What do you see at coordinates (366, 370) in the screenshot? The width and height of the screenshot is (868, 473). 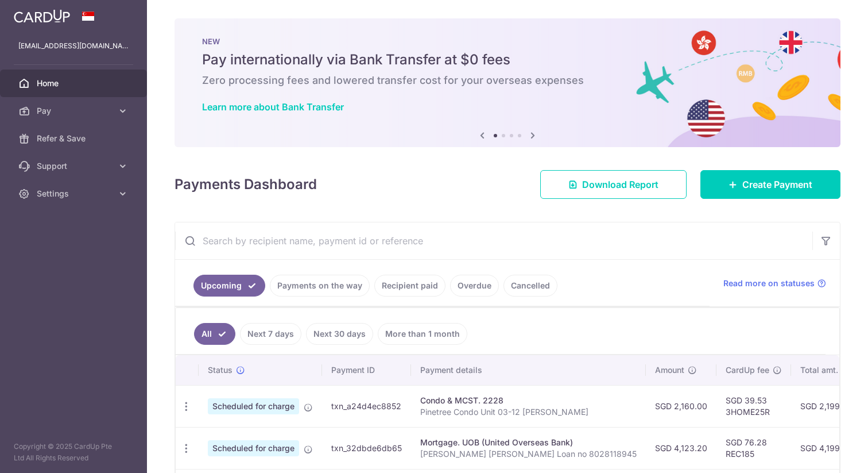 I see `th: Payment ID` at bounding box center [366, 370].